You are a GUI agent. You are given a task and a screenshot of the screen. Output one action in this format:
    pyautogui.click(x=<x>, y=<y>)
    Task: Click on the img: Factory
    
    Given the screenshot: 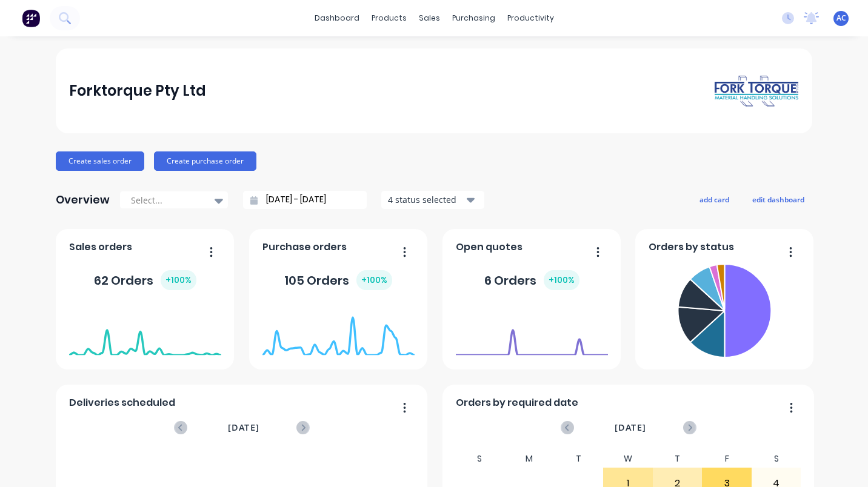 What is the action you would take?
    pyautogui.click(x=31, y=19)
    